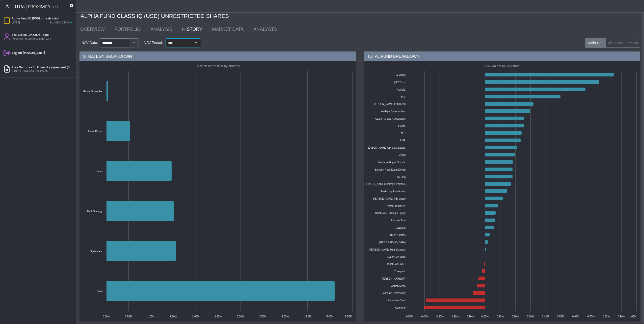  What do you see at coordinates (439, 316) in the screenshot?
I see `text: -0.30%` at bounding box center [439, 316].